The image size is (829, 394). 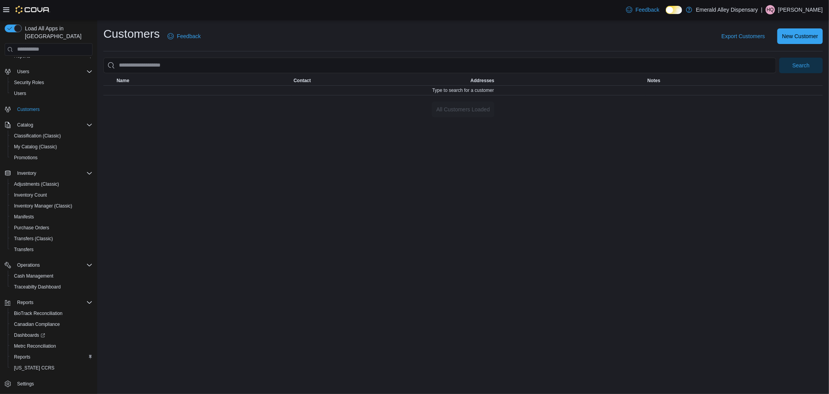 I want to click on button: Inventory Count, so click(x=52, y=195).